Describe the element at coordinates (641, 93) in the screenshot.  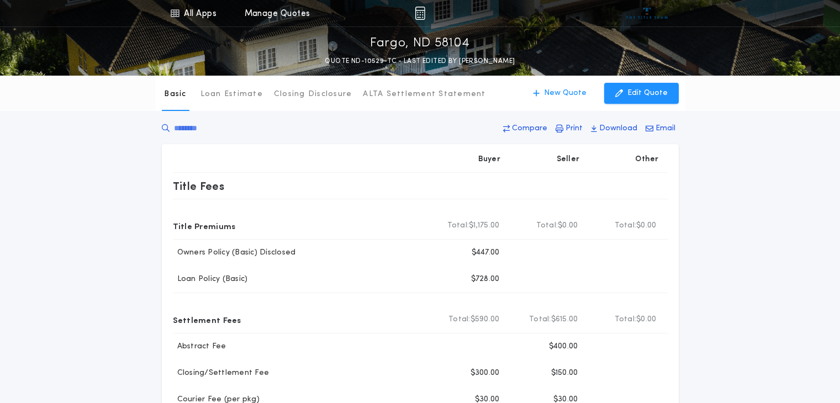
I see `button: Edit Quote` at that location.